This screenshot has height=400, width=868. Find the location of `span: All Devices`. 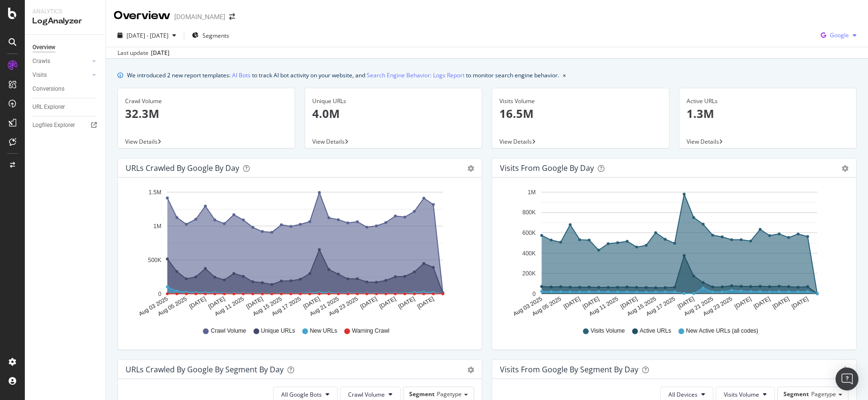

span: All Devices is located at coordinates (683, 394).